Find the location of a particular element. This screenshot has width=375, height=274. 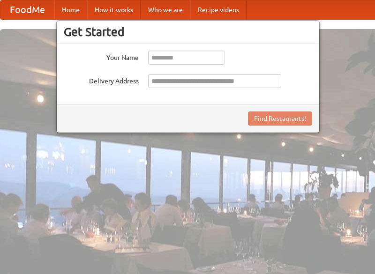

button: Find Restaurants! is located at coordinates (280, 119).